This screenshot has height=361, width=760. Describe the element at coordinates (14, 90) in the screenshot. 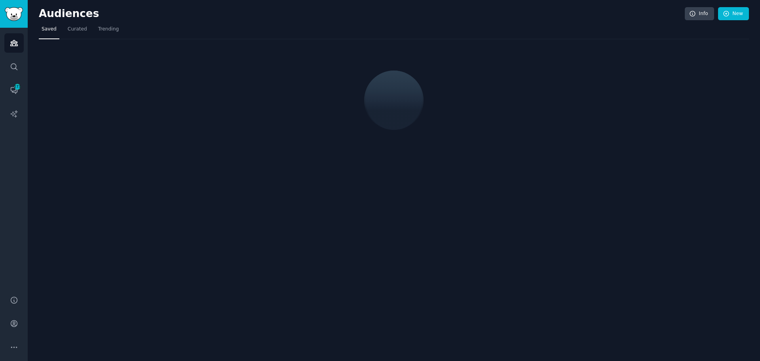

I see `a: 273` at that location.